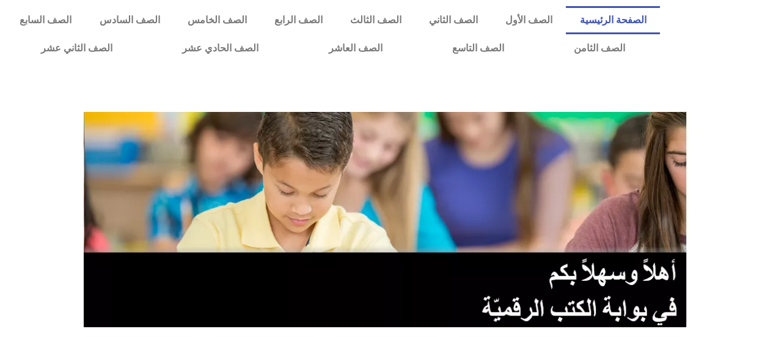  Describe the element at coordinates (453, 20) in the screenshot. I see `a: الصف الثاني` at that location.